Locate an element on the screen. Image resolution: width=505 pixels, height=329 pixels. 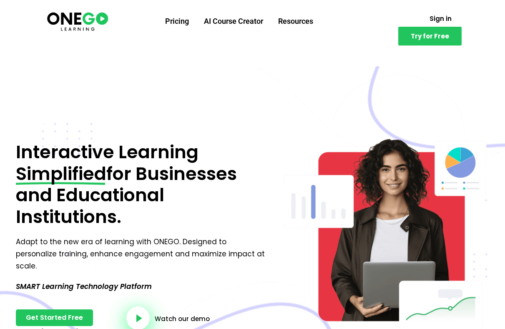
span: Get Started Free is located at coordinates (54, 317).